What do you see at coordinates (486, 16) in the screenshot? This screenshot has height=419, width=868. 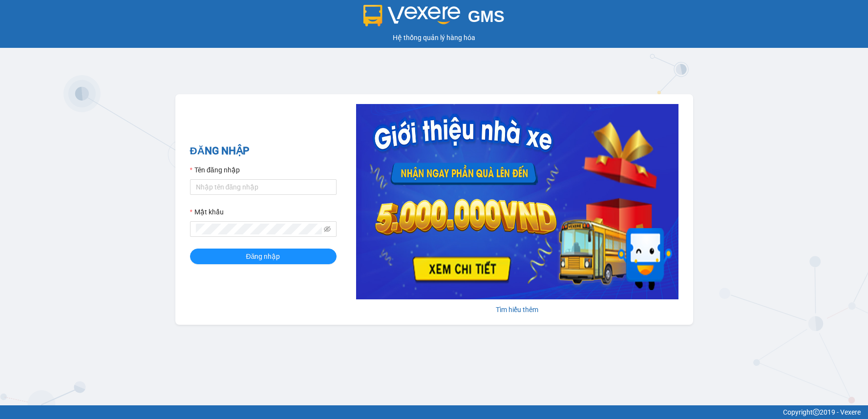 I see `span: GMS` at bounding box center [486, 16].